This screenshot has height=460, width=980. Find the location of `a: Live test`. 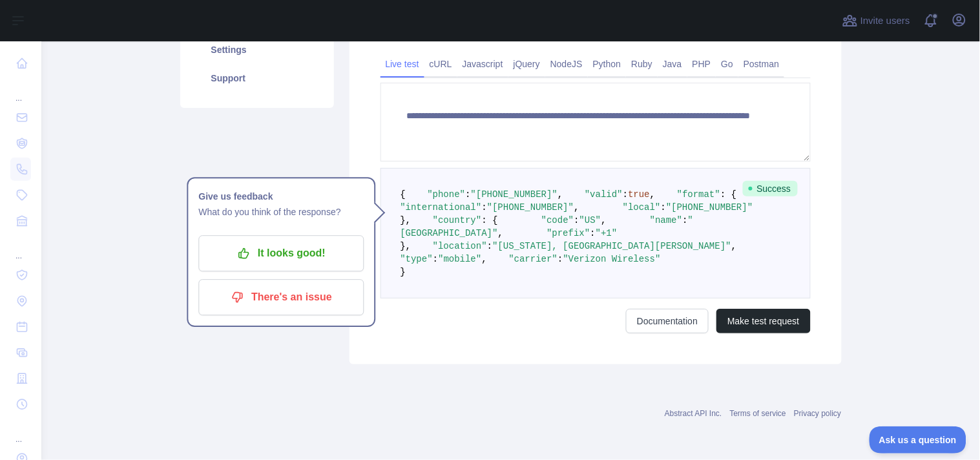

a: Live test is located at coordinates (402, 64).